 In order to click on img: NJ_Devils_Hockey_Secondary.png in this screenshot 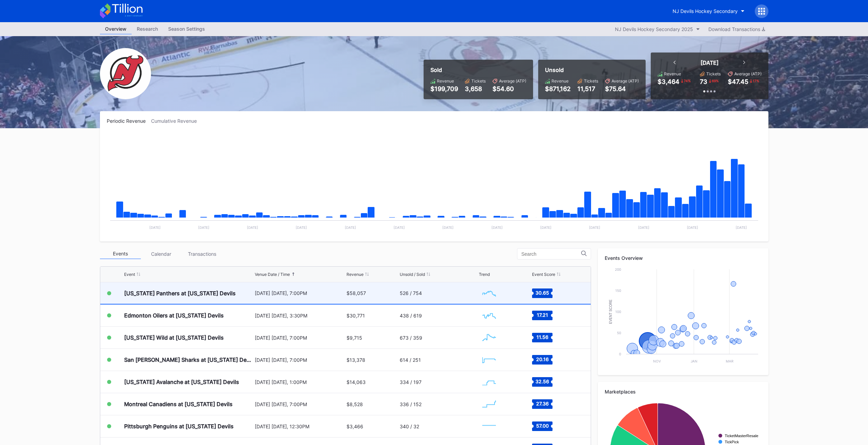, I will do `click(125, 74)`.